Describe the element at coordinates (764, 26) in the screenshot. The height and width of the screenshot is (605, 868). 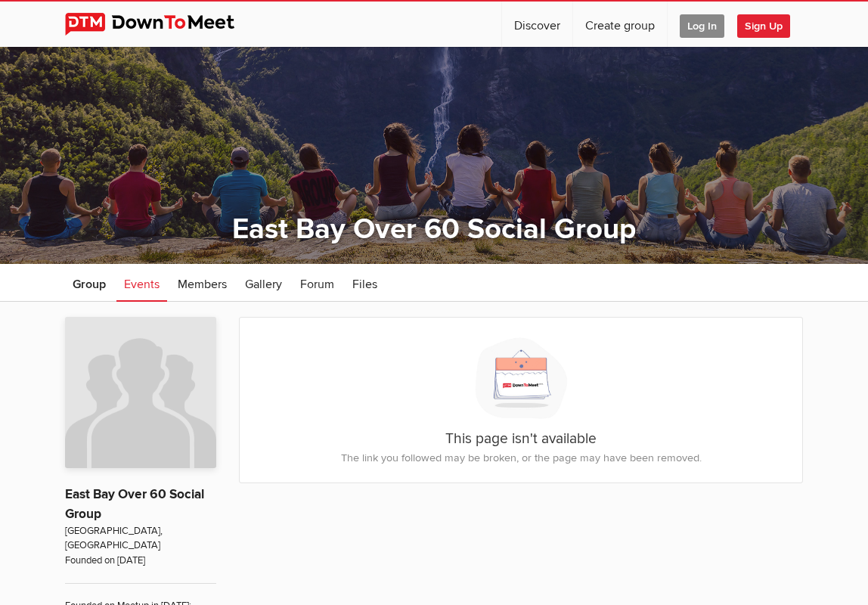
I see `span: Sign Up` at that location.